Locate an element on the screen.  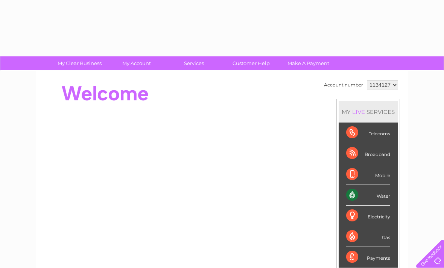
div: Telecoms is located at coordinates (368, 133).